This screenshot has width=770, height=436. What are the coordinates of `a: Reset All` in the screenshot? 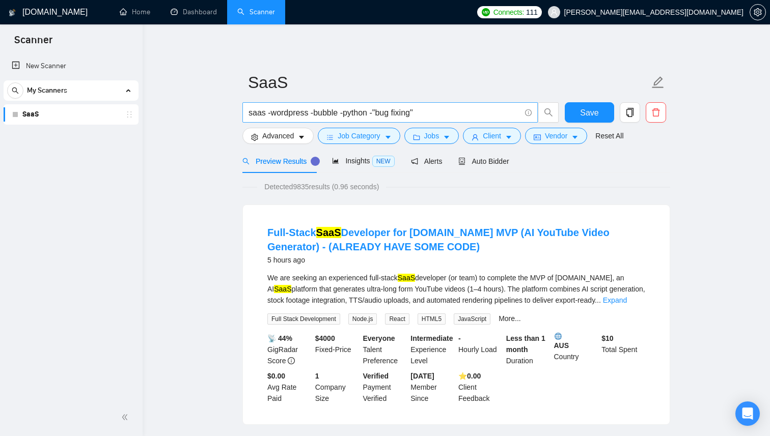 It's located at (609, 136).